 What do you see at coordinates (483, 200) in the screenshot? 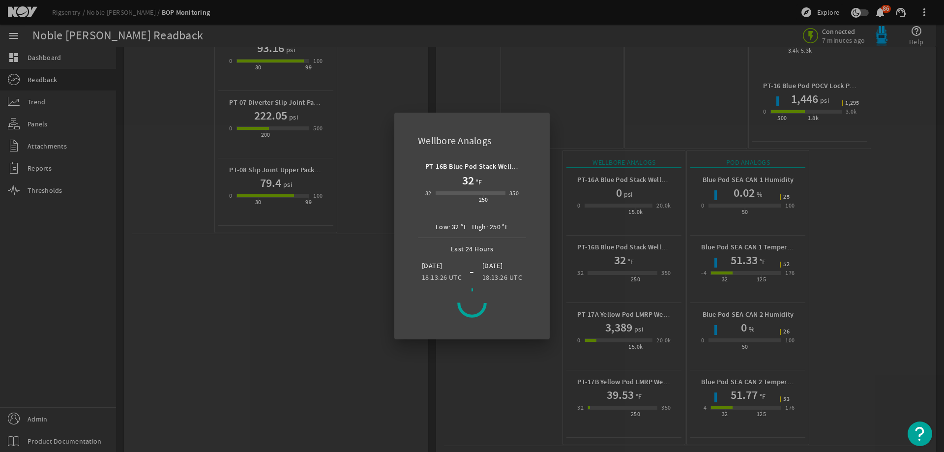
I see `div: 250` at bounding box center [483, 200].